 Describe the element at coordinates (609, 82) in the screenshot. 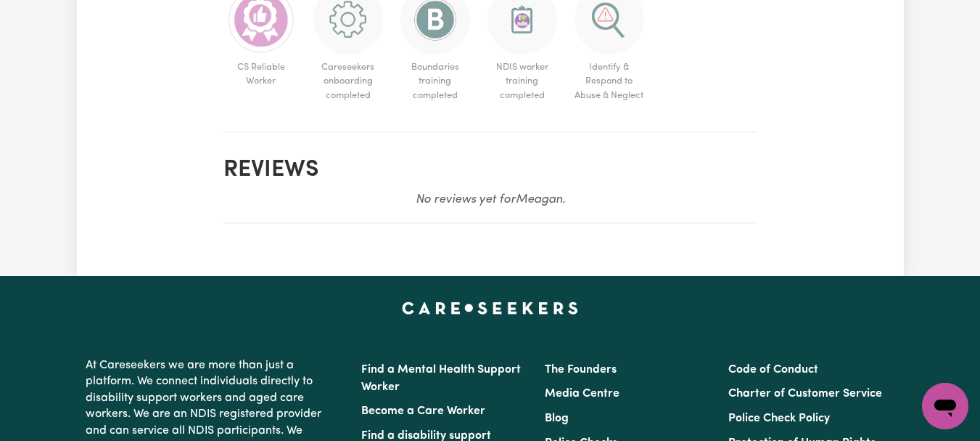

I see `span: Identify & Respond to Abuse & Neglect` at that location.